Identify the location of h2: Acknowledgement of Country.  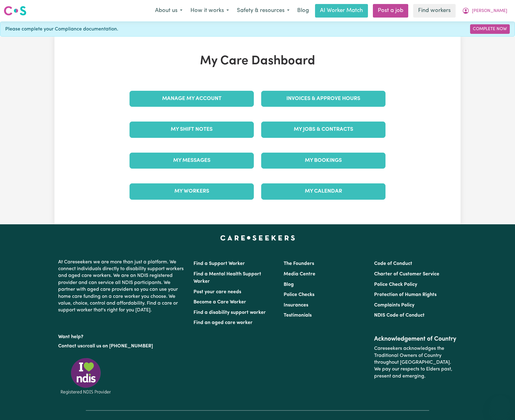
(415, 339).